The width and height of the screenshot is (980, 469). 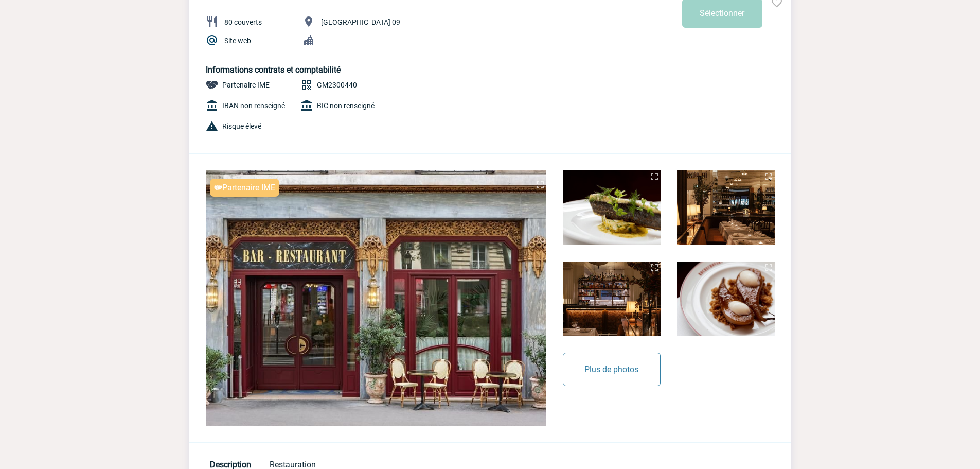 What do you see at coordinates (312, 69) in the screenshot?
I see `h5: Informations contrats et comptabilité` at bounding box center [312, 69].